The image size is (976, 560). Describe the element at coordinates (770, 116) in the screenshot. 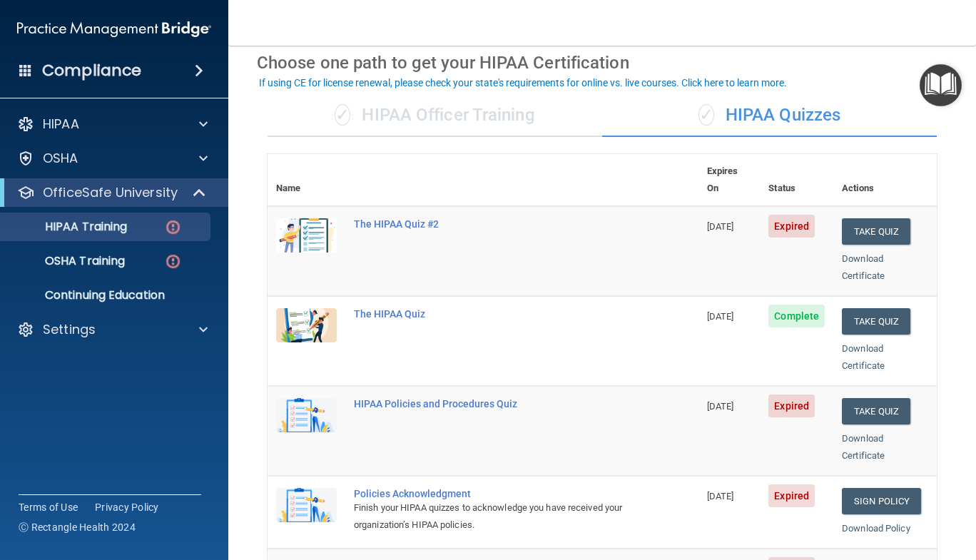

I see `div: HIPAA Quizzes` at that location.